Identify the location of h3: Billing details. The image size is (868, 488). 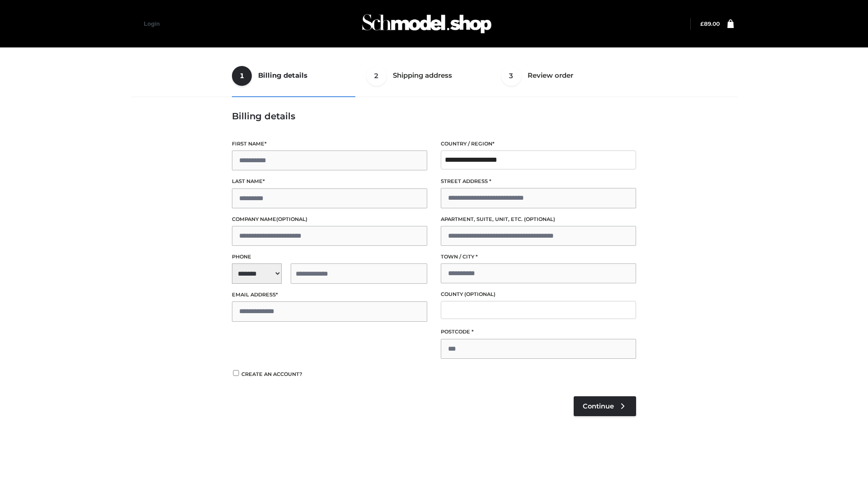
(434, 116).